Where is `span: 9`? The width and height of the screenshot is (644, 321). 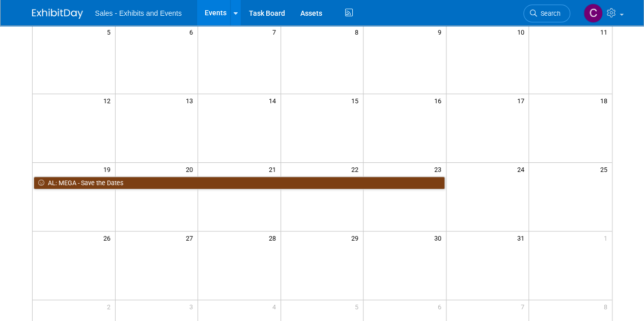 span: 9 is located at coordinates (442, 31).